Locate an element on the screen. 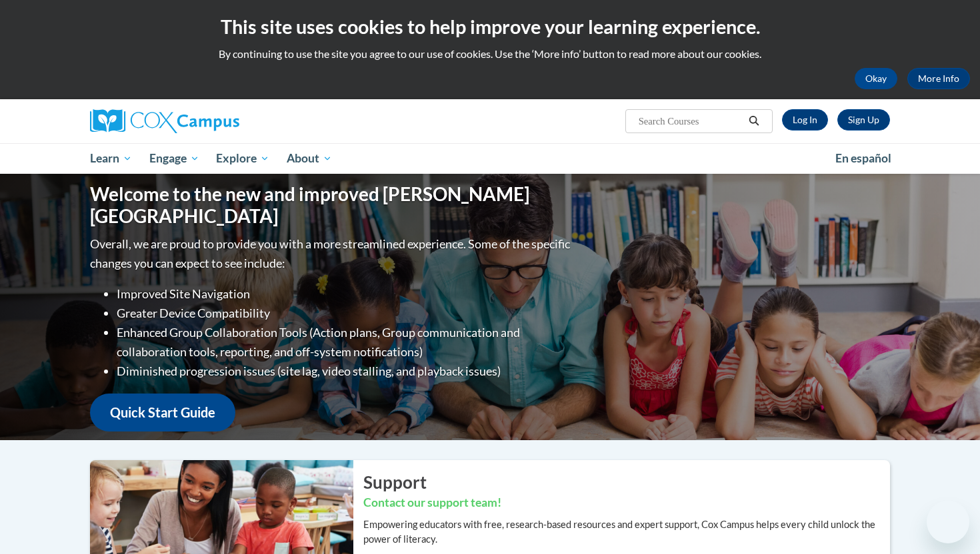 The width and height of the screenshot is (980, 554). span: About is located at coordinates (309, 158).